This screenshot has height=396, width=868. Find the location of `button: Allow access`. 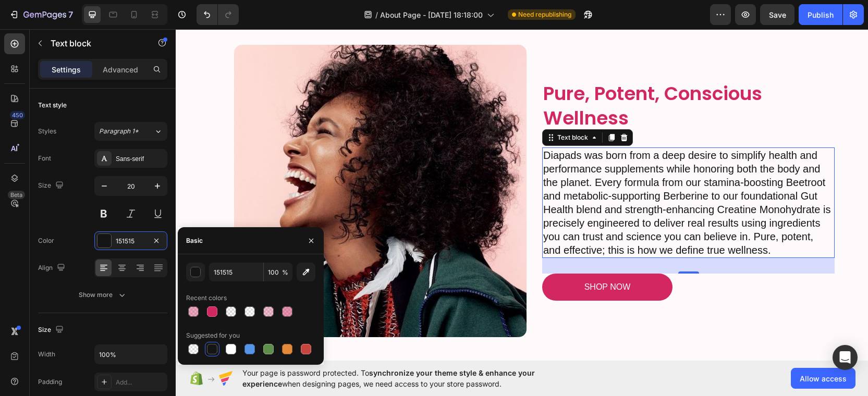

button: Allow access is located at coordinates (823, 378).